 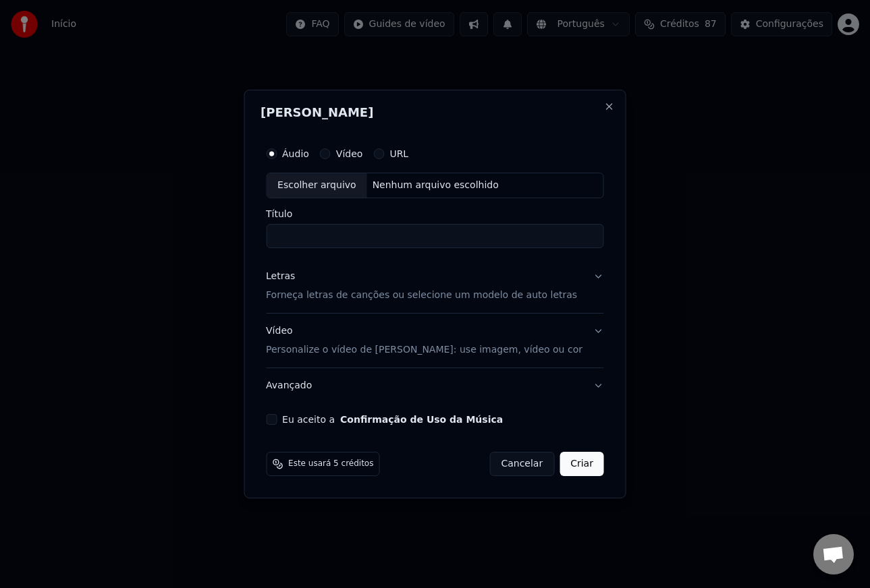 I want to click on label: URL, so click(x=399, y=154).